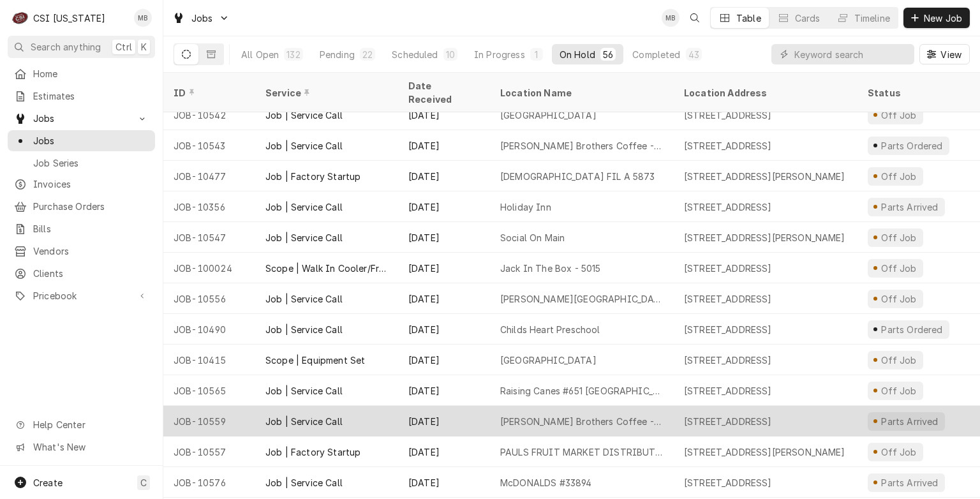  Describe the element at coordinates (143, 18) in the screenshot. I see `div: Matt Brewington's Avatar` at that location.